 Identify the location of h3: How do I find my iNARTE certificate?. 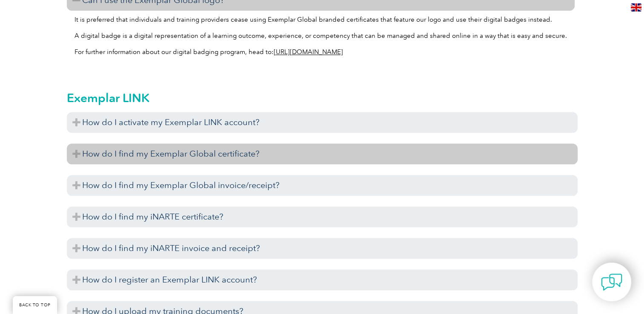
(322, 216).